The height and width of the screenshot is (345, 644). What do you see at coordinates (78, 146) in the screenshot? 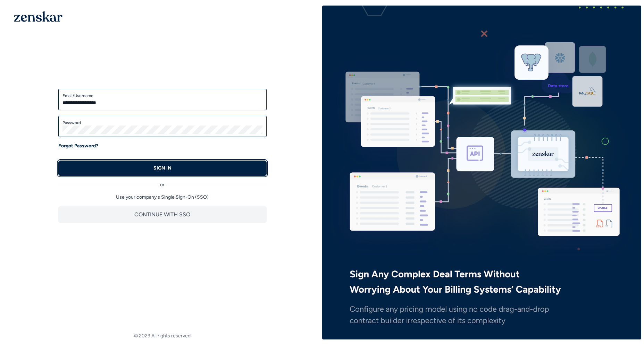
I see `a: Forgot Password?` at bounding box center [78, 146].